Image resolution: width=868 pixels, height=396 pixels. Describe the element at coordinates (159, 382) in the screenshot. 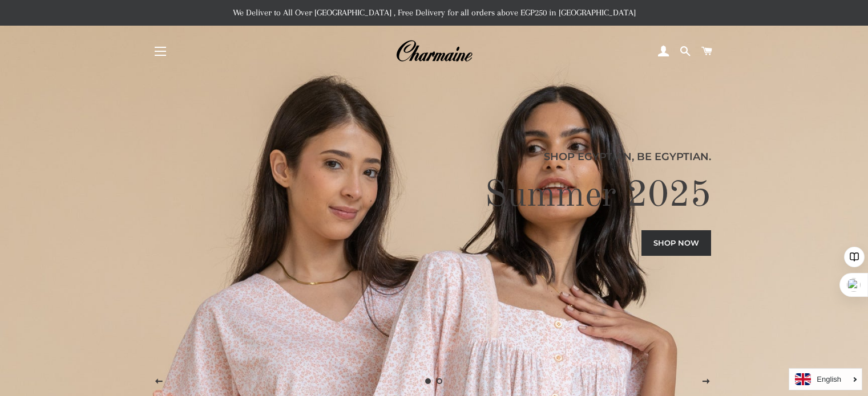

I see `button: Previous slide` at that location.